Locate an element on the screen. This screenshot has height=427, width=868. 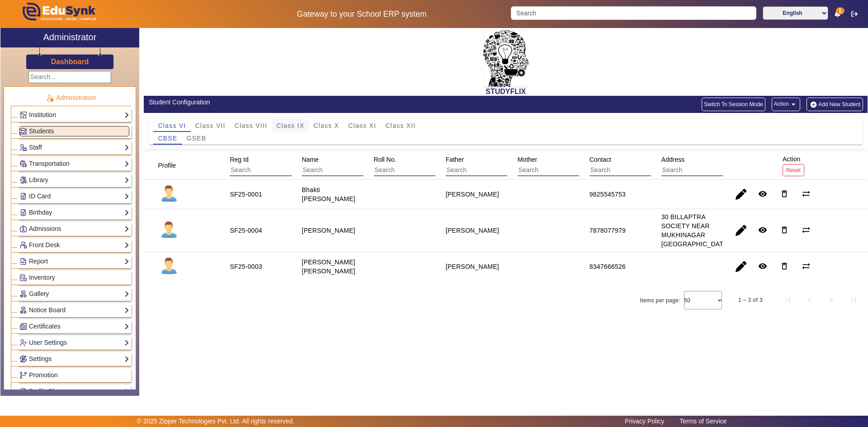
span: Class XII is located at coordinates (400, 126).